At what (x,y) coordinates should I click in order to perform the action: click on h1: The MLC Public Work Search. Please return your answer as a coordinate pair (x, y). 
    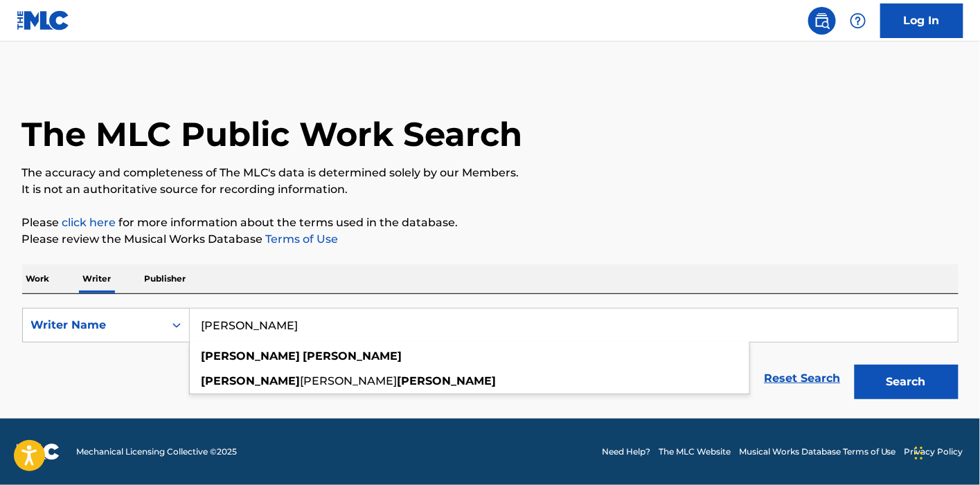
    Looking at the image, I should click on (272, 134).